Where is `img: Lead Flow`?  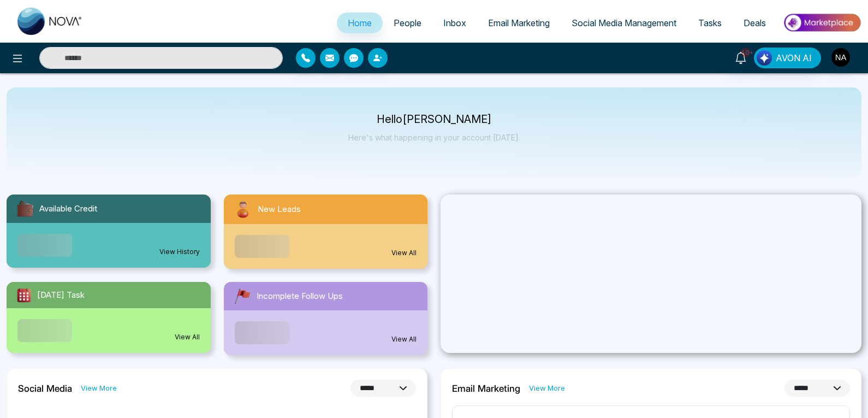
img: Lead Flow is located at coordinates (764, 58).